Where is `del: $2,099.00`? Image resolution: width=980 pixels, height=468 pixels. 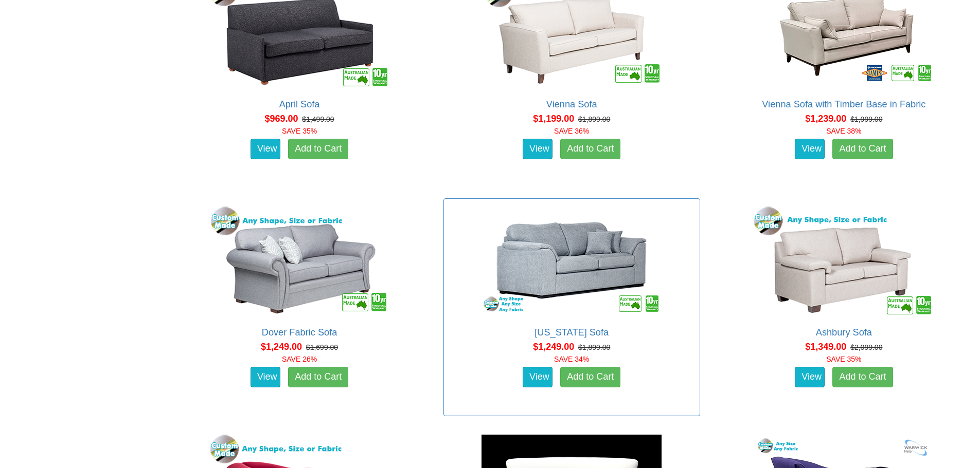
del: $2,099.00 is located at coordinates (867, 348).